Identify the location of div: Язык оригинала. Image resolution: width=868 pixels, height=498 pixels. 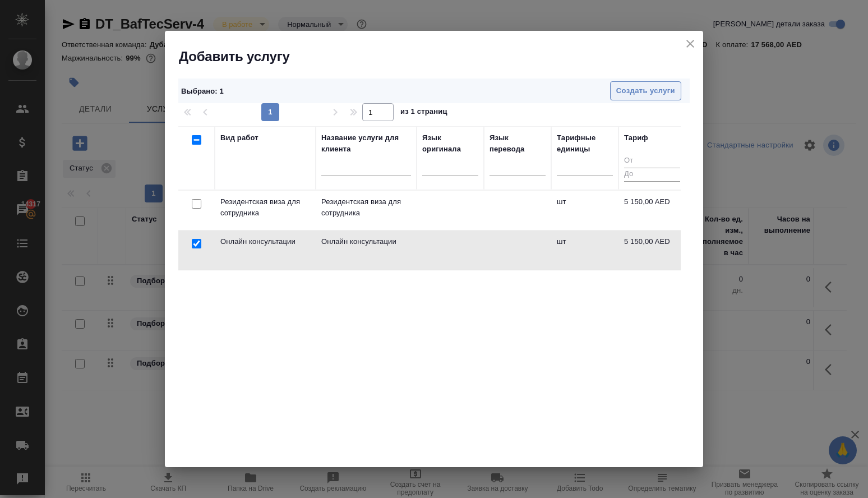
(450, 143).